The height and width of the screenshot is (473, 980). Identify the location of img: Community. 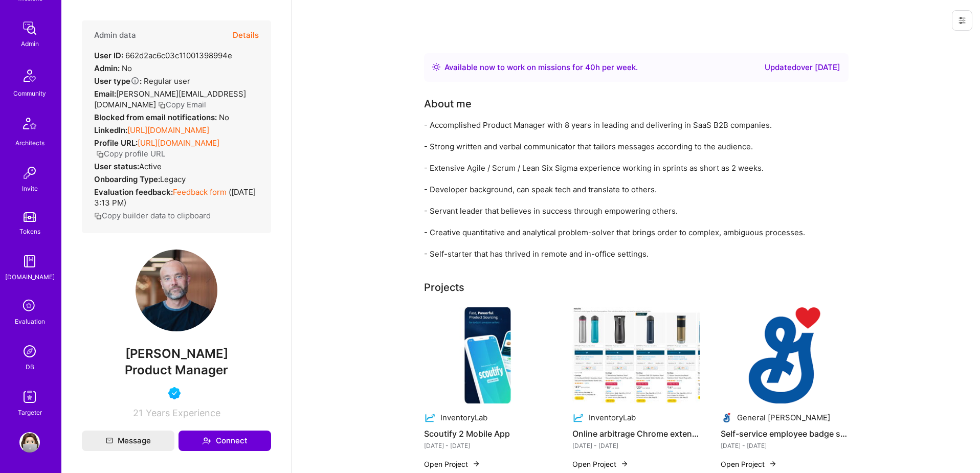
(30, 75).